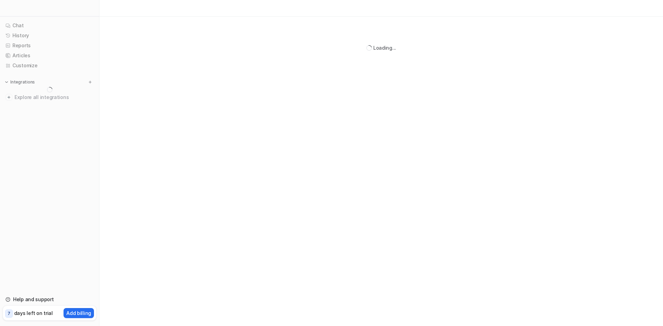  What do you see at coordinates (22, 82) in the screenshot?
I see `p: Integrations` at bounding box center [22, 82].